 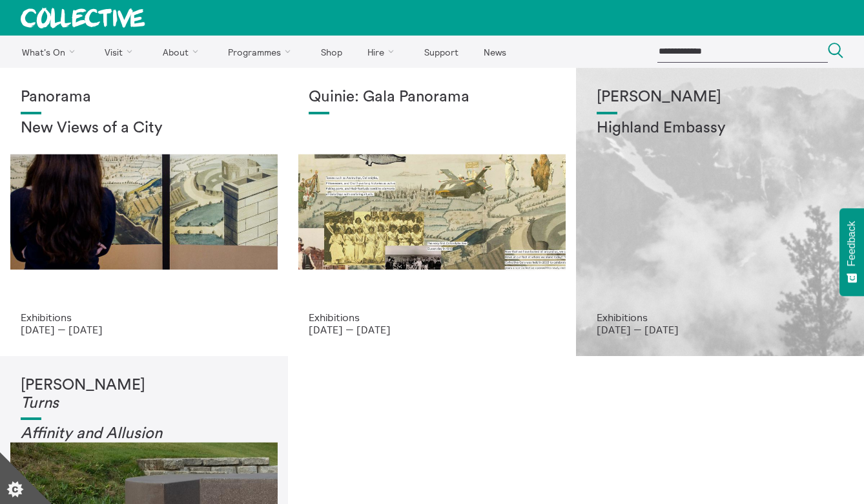 What do you see at coordinates (121, 52) in the screenshot?
I see `a: Visit` at bounding box center [121, 52].